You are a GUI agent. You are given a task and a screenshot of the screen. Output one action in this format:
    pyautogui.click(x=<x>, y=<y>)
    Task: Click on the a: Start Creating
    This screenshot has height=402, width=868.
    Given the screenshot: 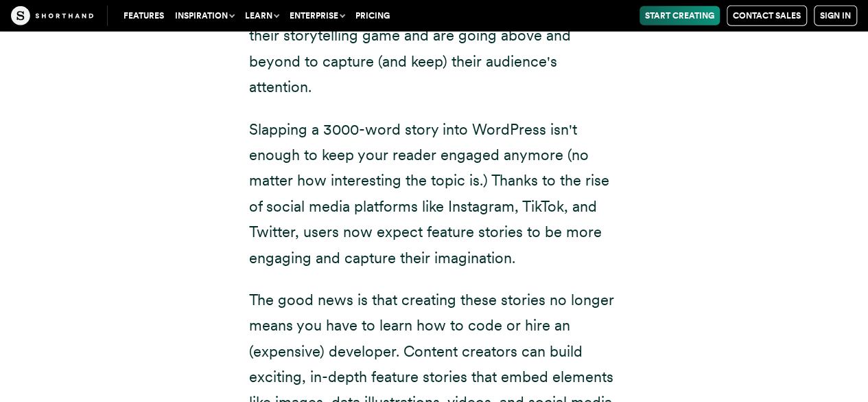 What is the action you would take?
    pyautogui.click(x=679, y=16)
    